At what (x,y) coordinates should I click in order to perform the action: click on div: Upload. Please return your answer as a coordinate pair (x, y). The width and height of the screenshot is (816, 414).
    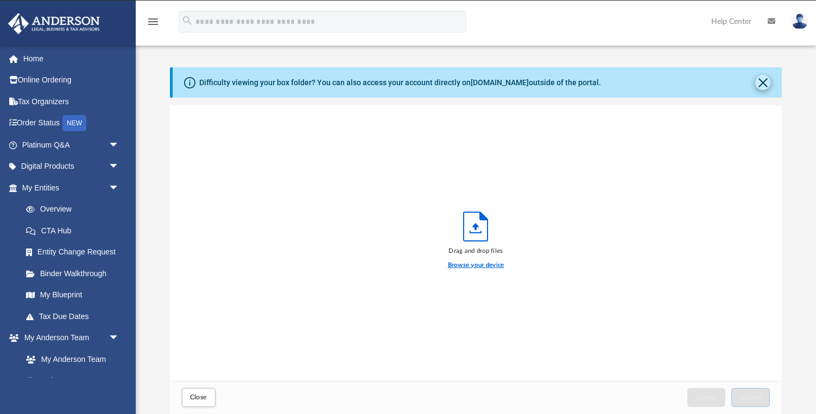
    Looking at the image, I should click on (476, 260).